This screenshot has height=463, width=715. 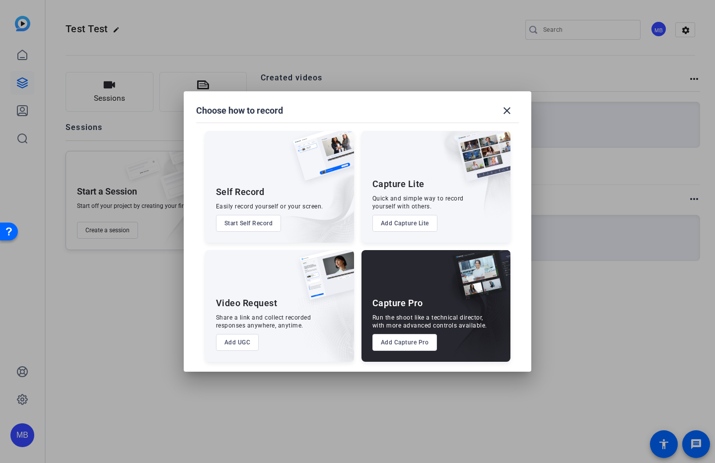 I want to click on div: Easily record yourself or your screen., so click(x=270, y=207).